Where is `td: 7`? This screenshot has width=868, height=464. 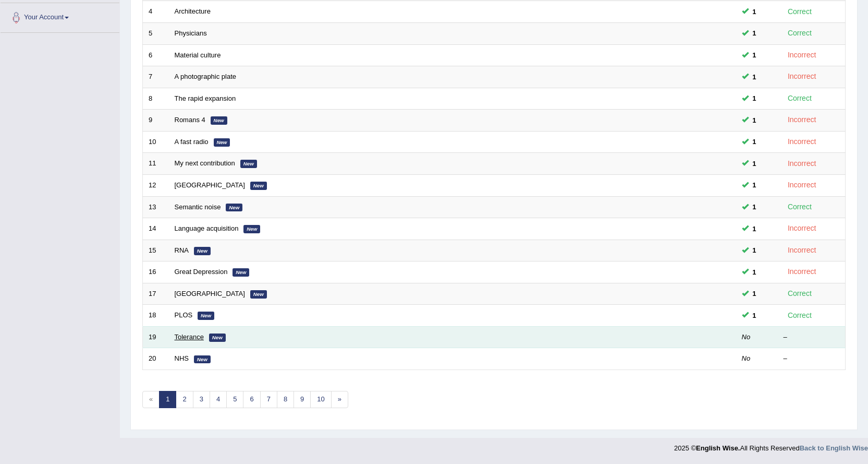 td: 7 is located at coordinates (155, 77).